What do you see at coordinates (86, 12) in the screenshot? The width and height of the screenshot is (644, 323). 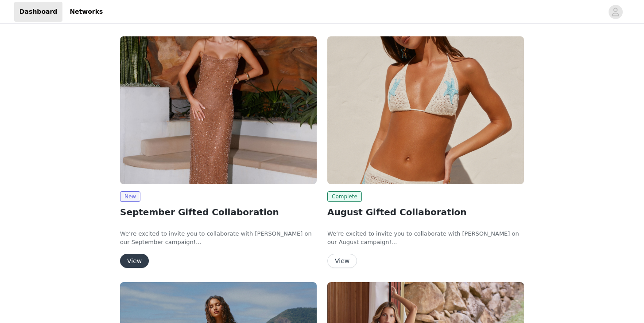 I see `a: Networks` at bounding box center [86, 12].